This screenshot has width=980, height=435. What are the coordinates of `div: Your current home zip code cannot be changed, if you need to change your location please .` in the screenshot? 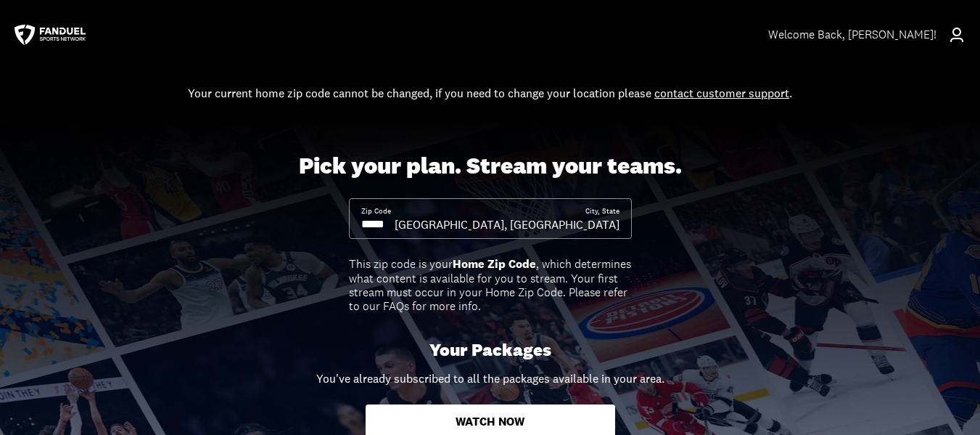 It's located at (490, 93).